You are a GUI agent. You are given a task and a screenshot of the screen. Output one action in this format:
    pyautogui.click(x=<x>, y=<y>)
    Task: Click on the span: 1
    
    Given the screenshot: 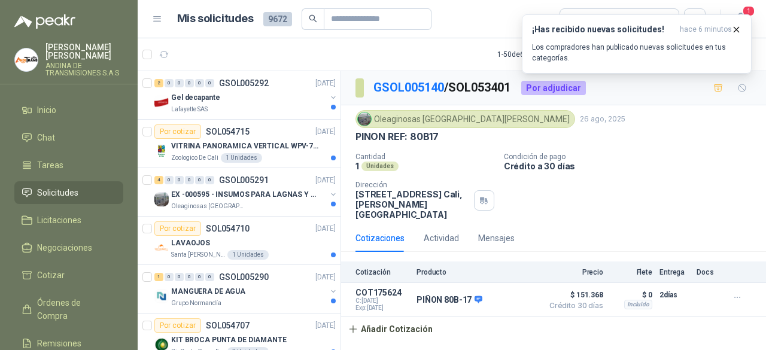 What is the action you would take?
    pyautogui.click(x=749, y=11)
    